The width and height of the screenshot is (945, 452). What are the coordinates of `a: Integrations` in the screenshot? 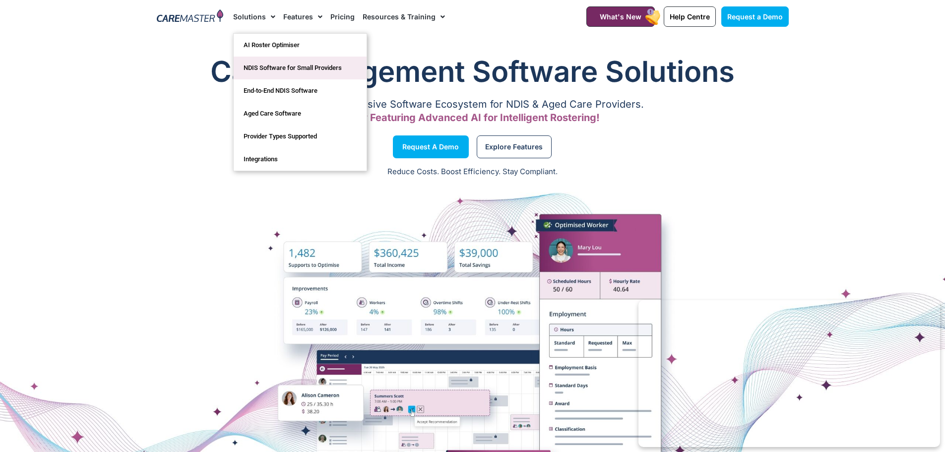 It's located at (300, 159).